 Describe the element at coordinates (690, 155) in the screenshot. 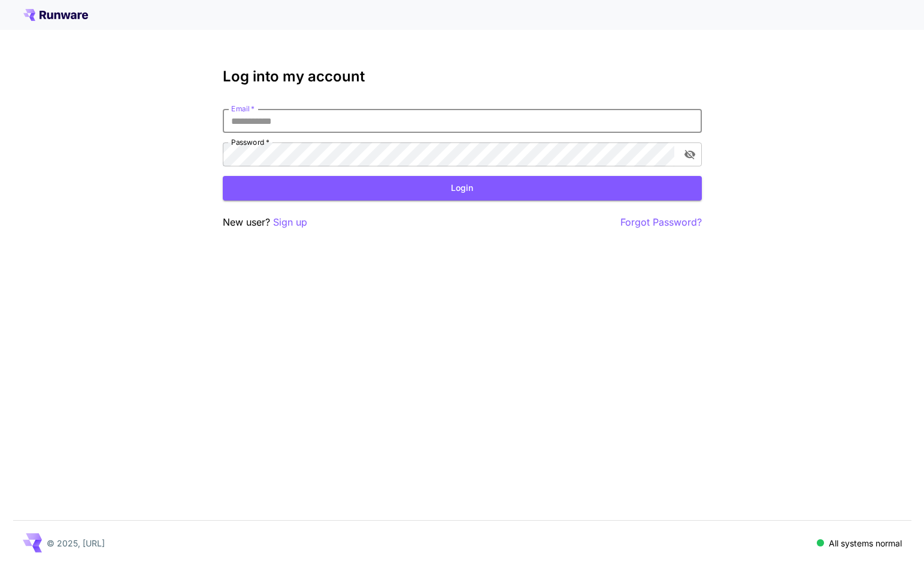

I see `button: toggle password visibility` at that location.